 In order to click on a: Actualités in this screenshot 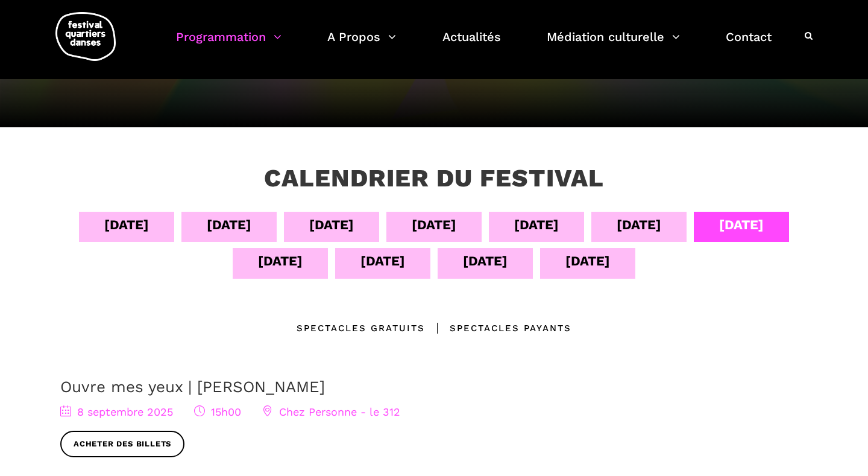, I will do `click(472, 44)`.